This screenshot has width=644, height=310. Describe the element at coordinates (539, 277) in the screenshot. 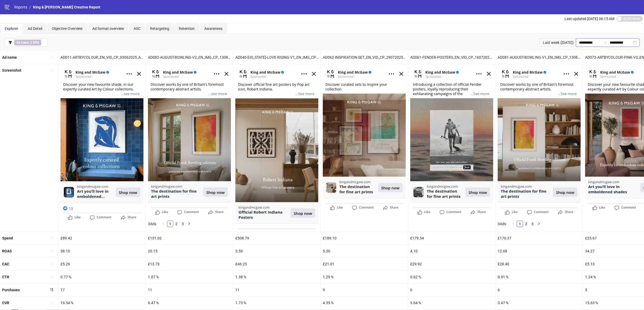

I see `div: 0.91 %` at that location.